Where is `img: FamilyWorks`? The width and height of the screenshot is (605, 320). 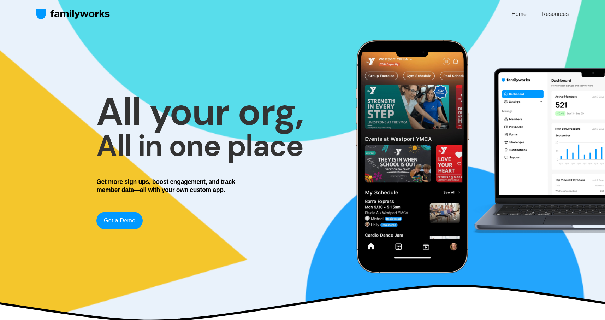 img: FamilyWorks is located at coordinates (73, 14).